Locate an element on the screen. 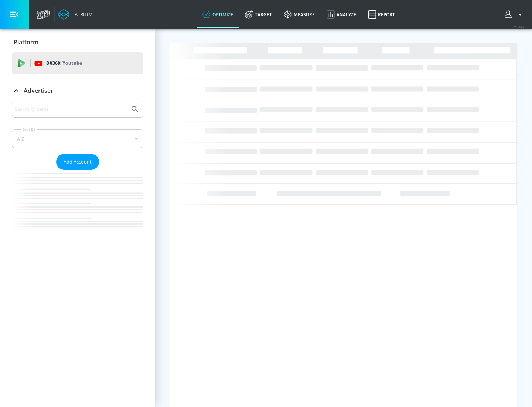  span: v 4.32.0 is located at coordinates (519, 26).